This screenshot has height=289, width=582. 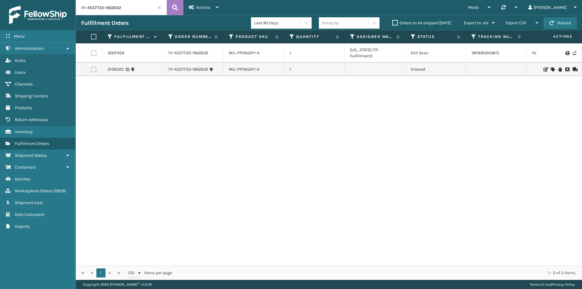 I want to click on h3: Fulfillment Orders, so click(x=105, y=23).